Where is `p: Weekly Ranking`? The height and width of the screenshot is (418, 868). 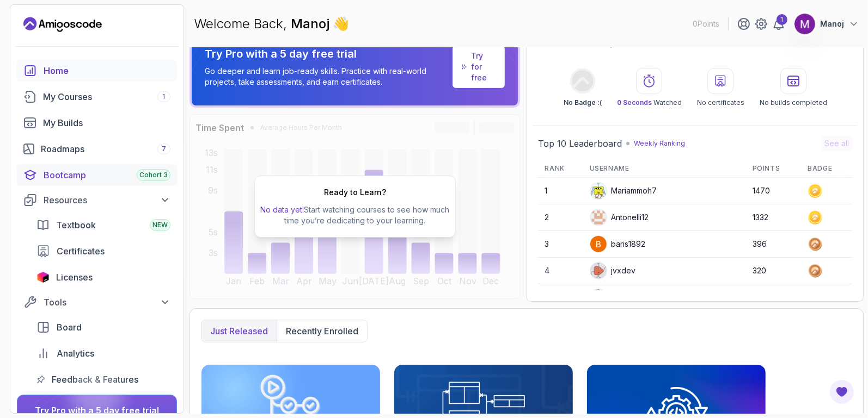
p: Weekly Ranking is located at coordinates (659, 143).